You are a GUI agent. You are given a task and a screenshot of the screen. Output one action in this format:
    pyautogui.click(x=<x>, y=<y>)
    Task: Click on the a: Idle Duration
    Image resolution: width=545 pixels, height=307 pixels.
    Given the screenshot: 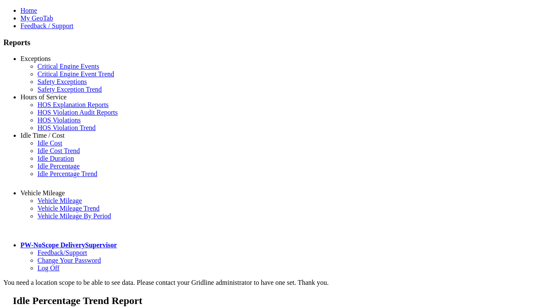 What is the action you would take?
    pyautogui.click(x=56, y=158)
    